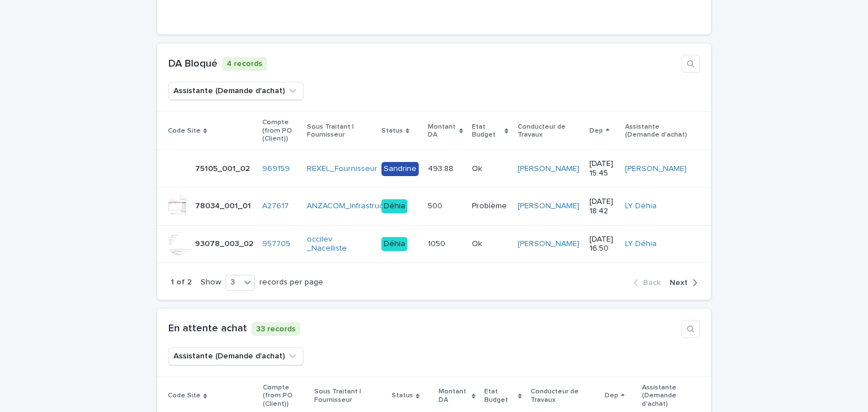  I want to click on p: 500, so click(436, 205).